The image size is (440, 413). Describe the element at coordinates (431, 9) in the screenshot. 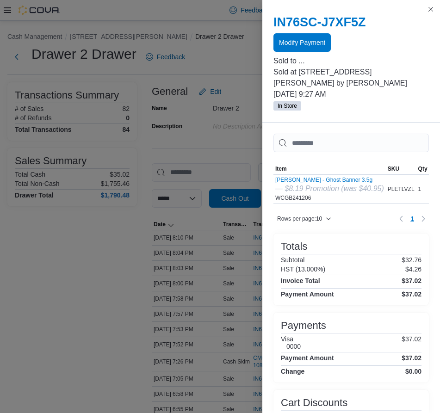

I see `button: Close this dialog` at that location.